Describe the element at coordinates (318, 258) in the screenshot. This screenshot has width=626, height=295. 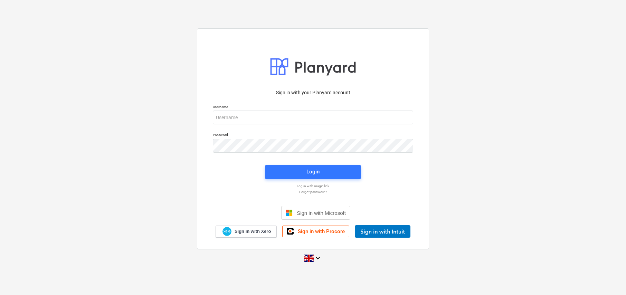
I see `i: keyboard_arrow_down` at that location.